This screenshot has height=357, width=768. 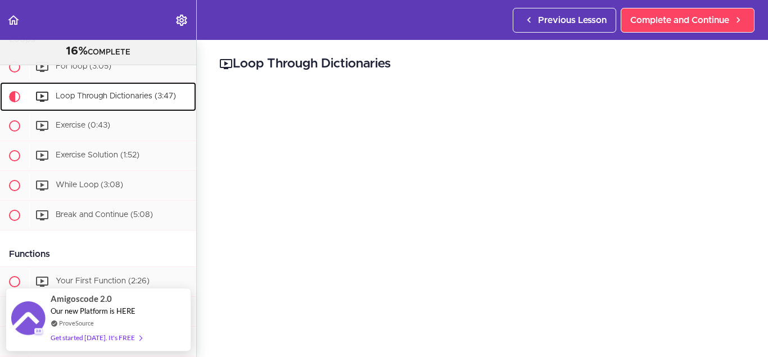 What do you see at coordinates (102, 282) in the screenshot?
I see `span: Your First Function (2:26)` at bounding box center [102, 282].